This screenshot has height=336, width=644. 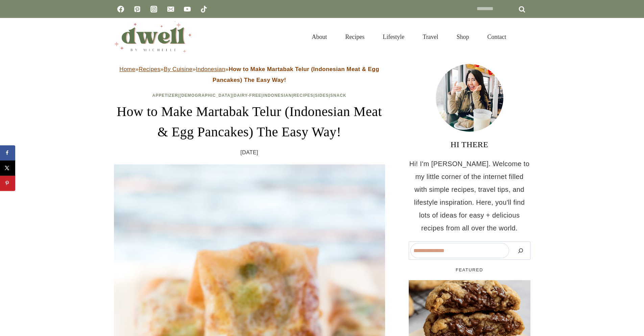 What do you see at coordinates (137, 9) in the screenshot?
I see `a: Pinterest` at bounding box center [137, 9].